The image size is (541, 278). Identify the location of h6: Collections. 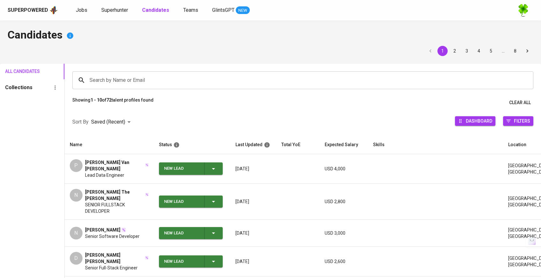
(19, 88).